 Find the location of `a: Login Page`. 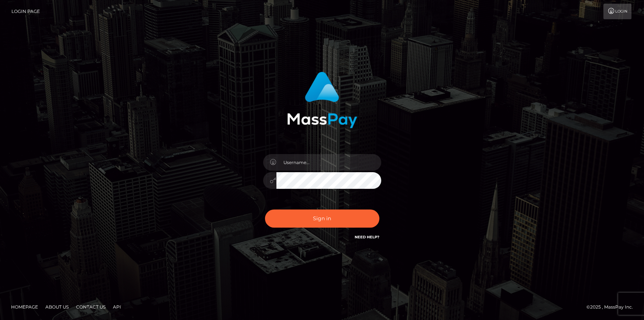

a: Login Page is located at coordinates (25, 12).